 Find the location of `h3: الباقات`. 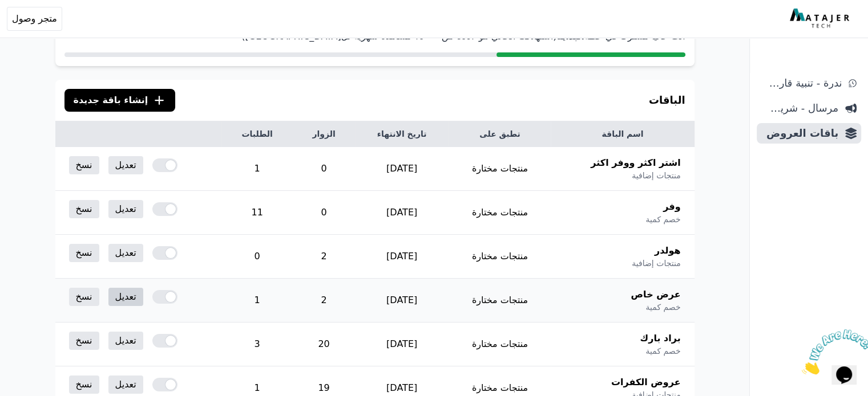

h3: الباقات is located at coordinates (667, 100).